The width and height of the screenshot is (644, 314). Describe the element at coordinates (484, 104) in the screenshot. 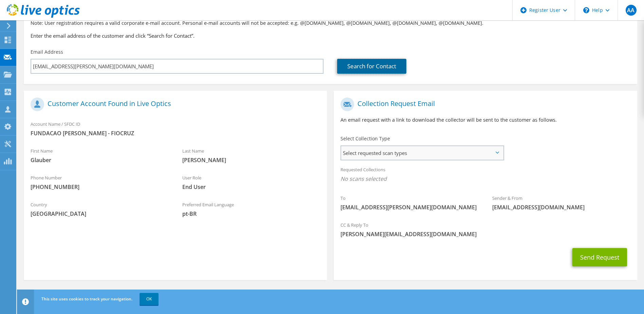

I see `h1: Collection Request Email` at that location.